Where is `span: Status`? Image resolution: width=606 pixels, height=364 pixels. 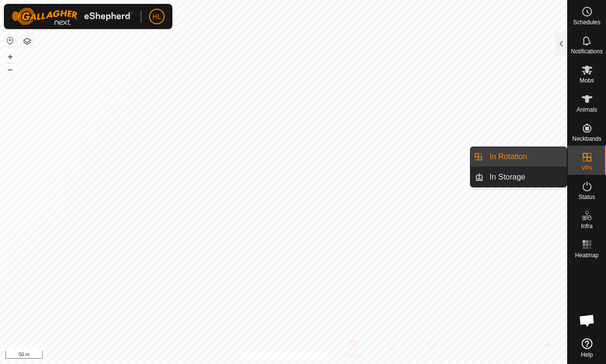
span: Status is located at coordinates (587, 197).